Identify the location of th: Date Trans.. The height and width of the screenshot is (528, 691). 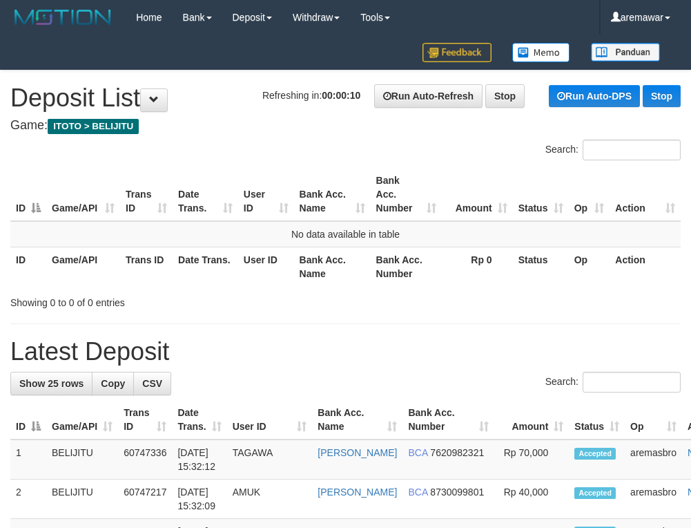
(205, 266).